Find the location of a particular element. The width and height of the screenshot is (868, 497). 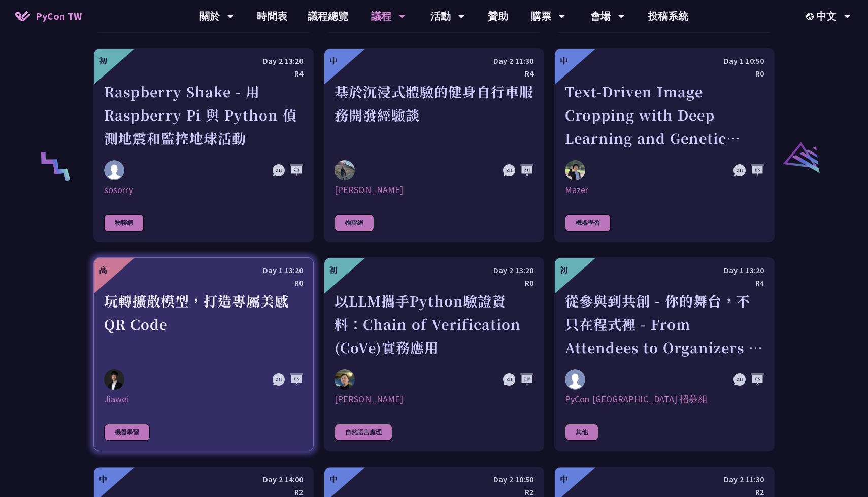

img: Kevin Tseng is located at coordinates (344, 380).